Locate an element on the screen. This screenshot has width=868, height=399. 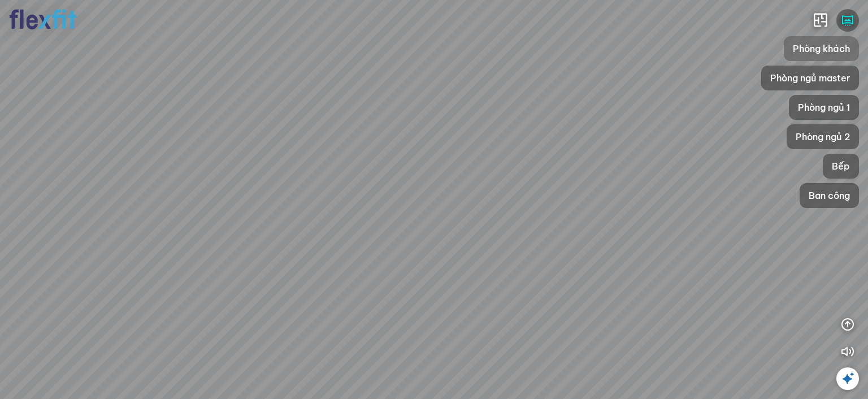
span: Bếp is located at coordinates (841, 166).